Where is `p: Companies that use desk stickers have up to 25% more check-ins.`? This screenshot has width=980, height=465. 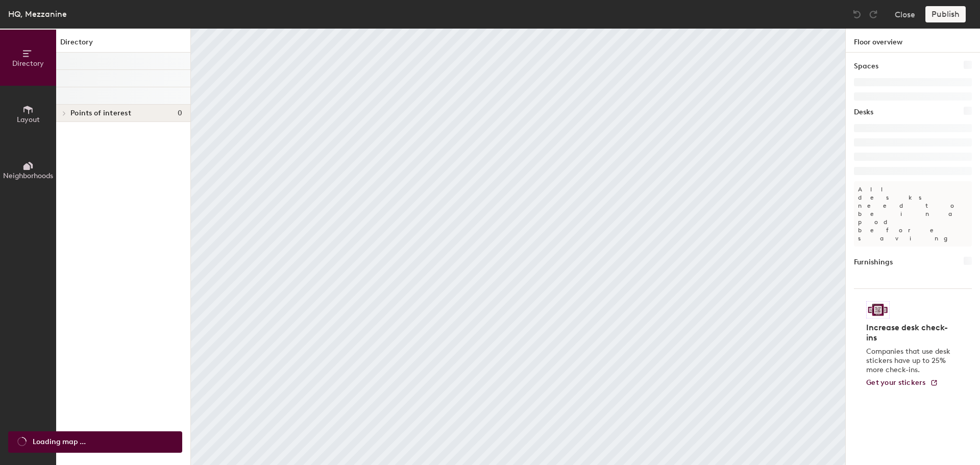 p: Companies that use desk stickers have up to 25% more check-ins. is located at coordinates (909, 361).